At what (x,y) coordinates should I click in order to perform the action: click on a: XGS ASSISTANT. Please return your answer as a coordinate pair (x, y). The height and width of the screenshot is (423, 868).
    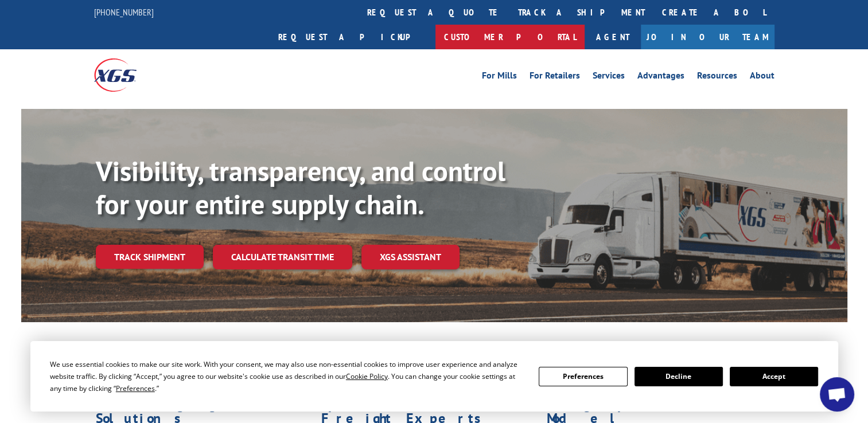
    Looking at the image, I should click on (410, 257).